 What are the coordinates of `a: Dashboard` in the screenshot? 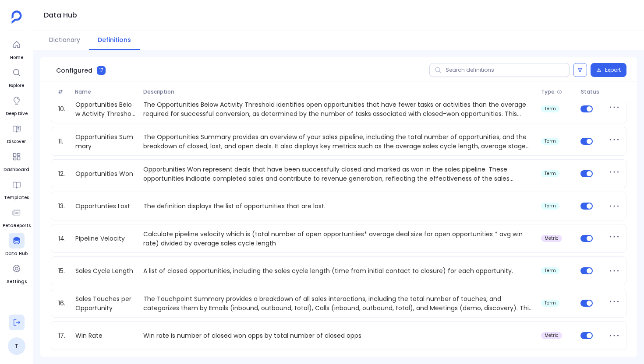 It's located at (16, 161).